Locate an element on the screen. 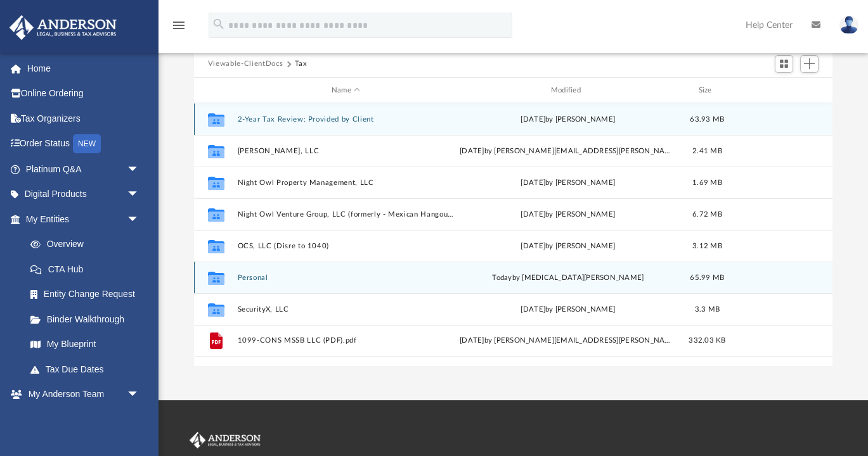  button: Night Owl Property Management​, LLC is located at coordinates (346, 183).